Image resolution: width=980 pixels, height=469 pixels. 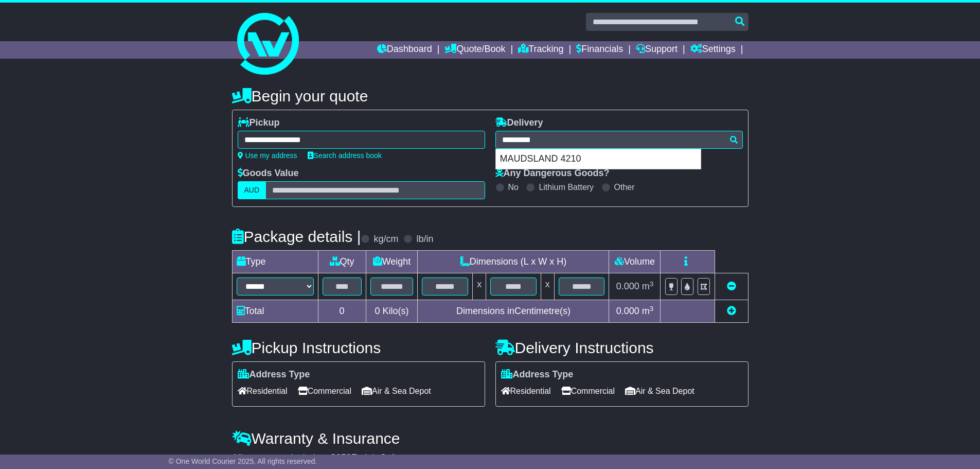 What do you see at coordinates (386, 239) in the screenshot?
I see `label: kg/cm` at bounding box center [386, 239].